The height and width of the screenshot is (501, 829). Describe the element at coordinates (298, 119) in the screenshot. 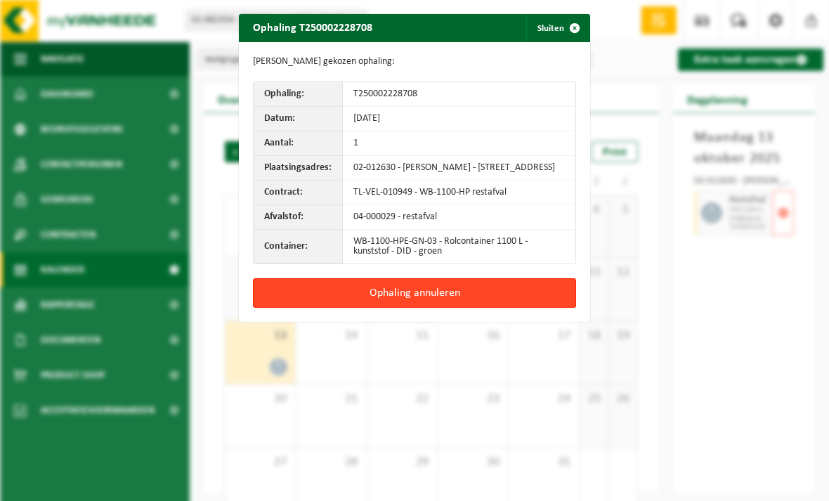

I see `th: Datum:` at that location.